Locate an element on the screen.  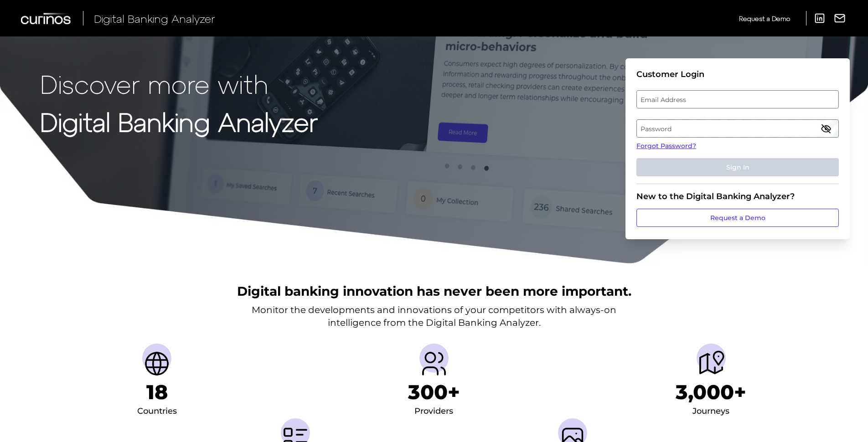
h1: 3,000+ is located at coordinates (710, 392).